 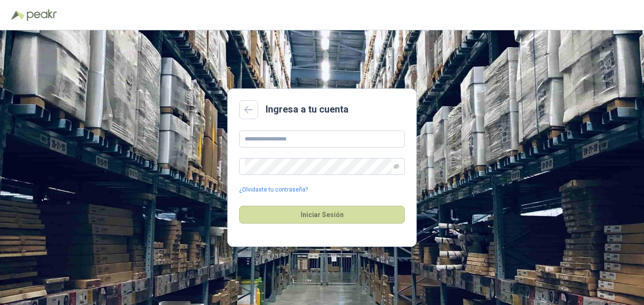 What do you see at coordinates (322, 215) in the screenshot?
I see `button: Iniciar Sesión` at bounding box center [322, 215].